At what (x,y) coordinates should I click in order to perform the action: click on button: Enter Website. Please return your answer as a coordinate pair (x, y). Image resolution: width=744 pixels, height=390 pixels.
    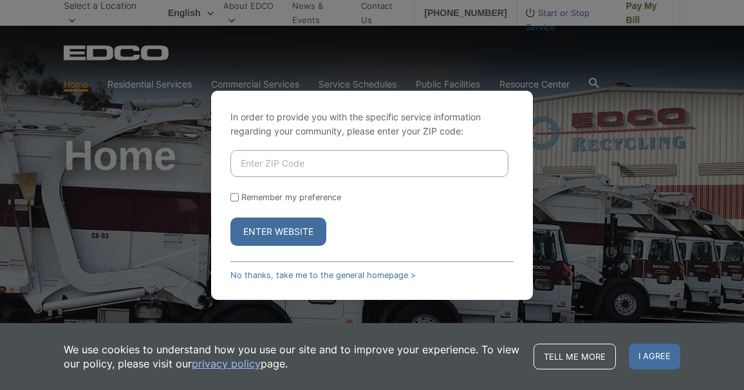
    Looking at the image, I should click on (278, 232).